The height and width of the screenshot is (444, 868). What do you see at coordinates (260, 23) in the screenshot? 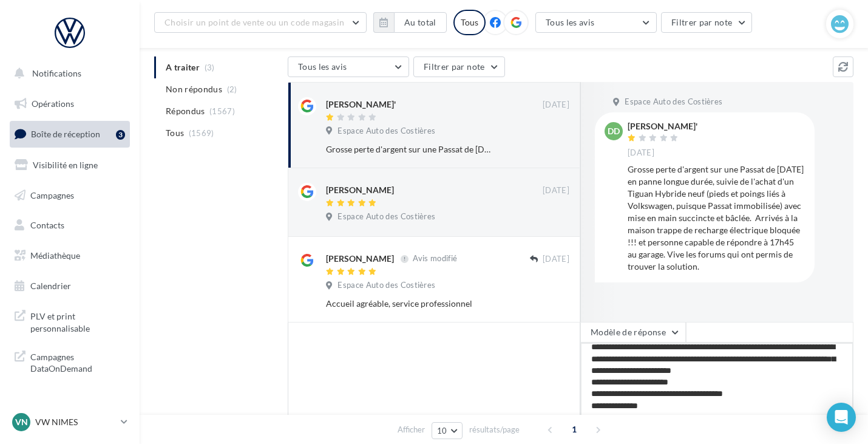
I see `button: Choisir un point de vente ou un code magasin` at bounding box center [260, 23].